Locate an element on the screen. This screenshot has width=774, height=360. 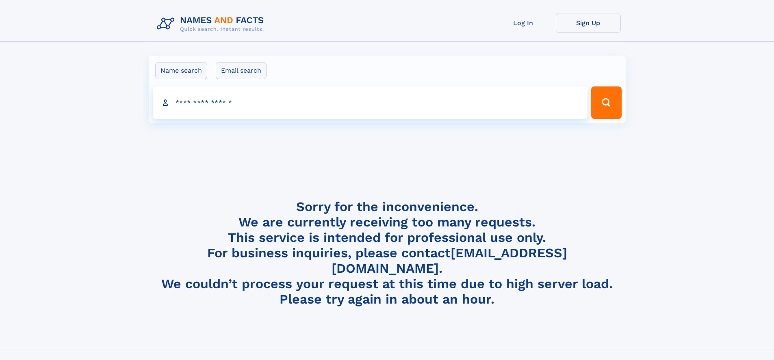
img: Logo Names and Facts is located at coordinates (212, 24).